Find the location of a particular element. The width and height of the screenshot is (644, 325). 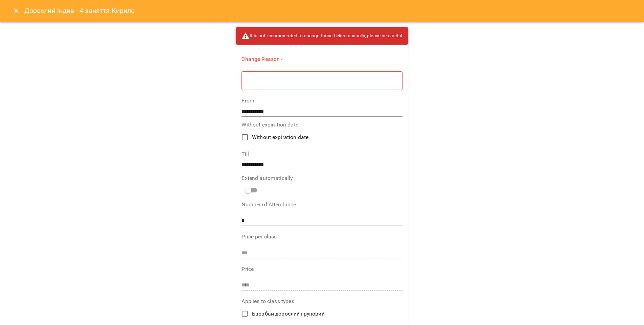

label: Change Reason is located at coordinates (322, 59).